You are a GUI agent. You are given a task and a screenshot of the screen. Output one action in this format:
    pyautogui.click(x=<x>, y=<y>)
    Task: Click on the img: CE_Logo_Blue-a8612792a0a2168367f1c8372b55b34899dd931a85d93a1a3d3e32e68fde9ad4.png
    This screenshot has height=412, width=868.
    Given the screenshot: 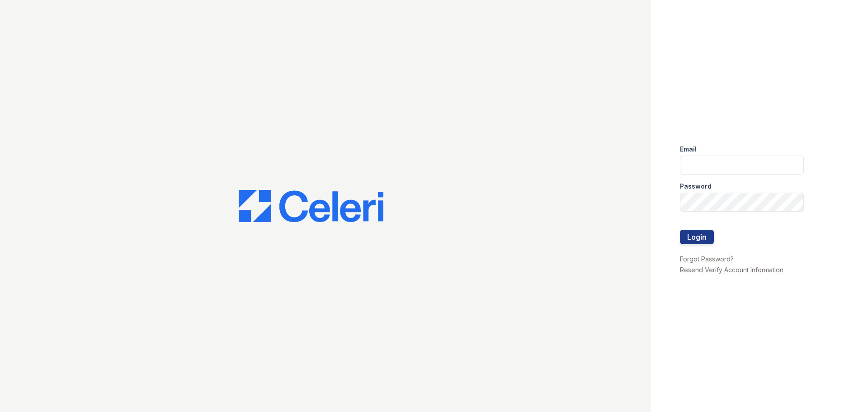 What is the action you would take?
    pyautogui.click(x=311, y=206)
    